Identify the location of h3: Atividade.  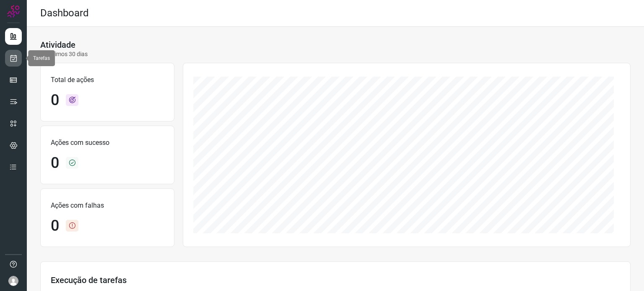
(58, 45).